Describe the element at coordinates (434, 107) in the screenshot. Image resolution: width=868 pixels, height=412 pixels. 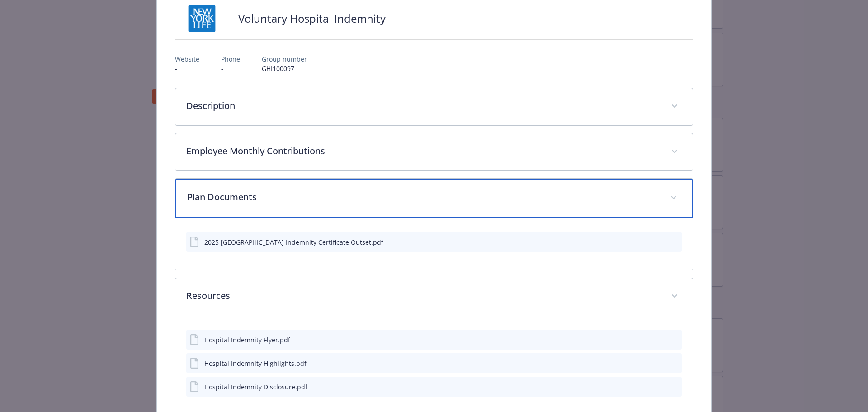
I see `div: Description` at that location.